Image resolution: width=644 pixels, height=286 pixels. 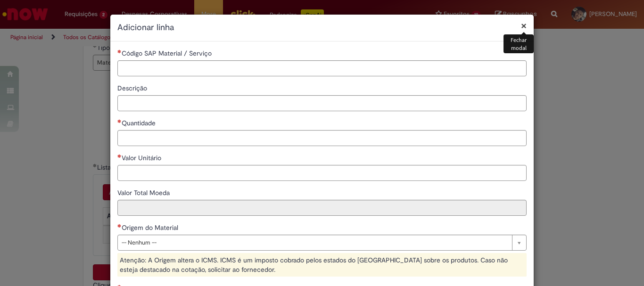 I want to click on span: Código SAP Material / Serviço, so click(x=167, y=54).